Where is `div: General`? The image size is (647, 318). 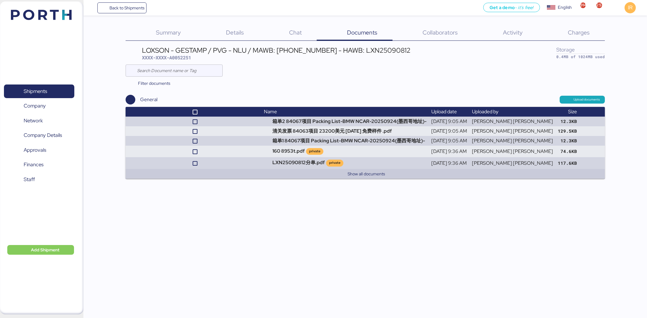
div: General is located at coordinates (149, 100).